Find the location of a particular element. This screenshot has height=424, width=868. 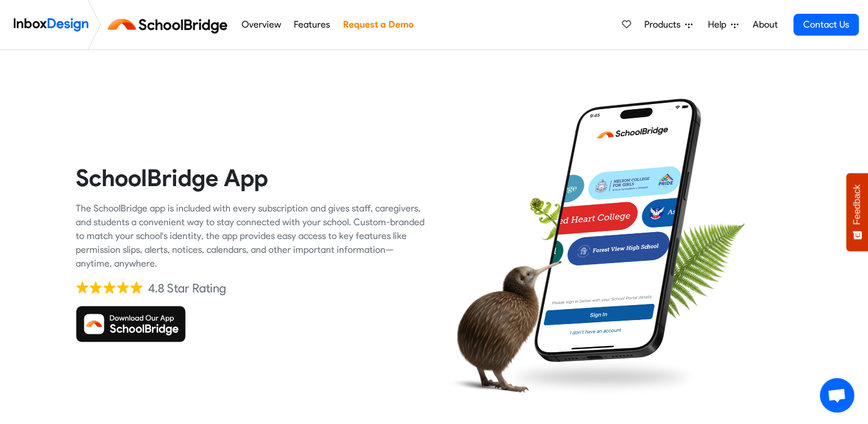

a: Products is located at coordinates (668, 24).